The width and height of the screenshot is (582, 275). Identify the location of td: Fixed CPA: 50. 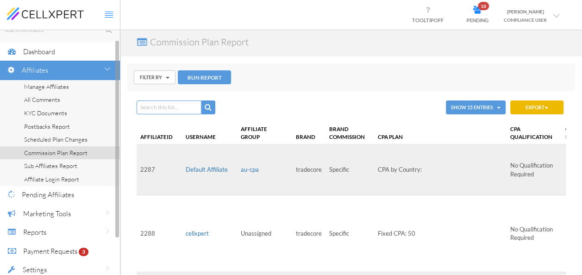
(440, 234).